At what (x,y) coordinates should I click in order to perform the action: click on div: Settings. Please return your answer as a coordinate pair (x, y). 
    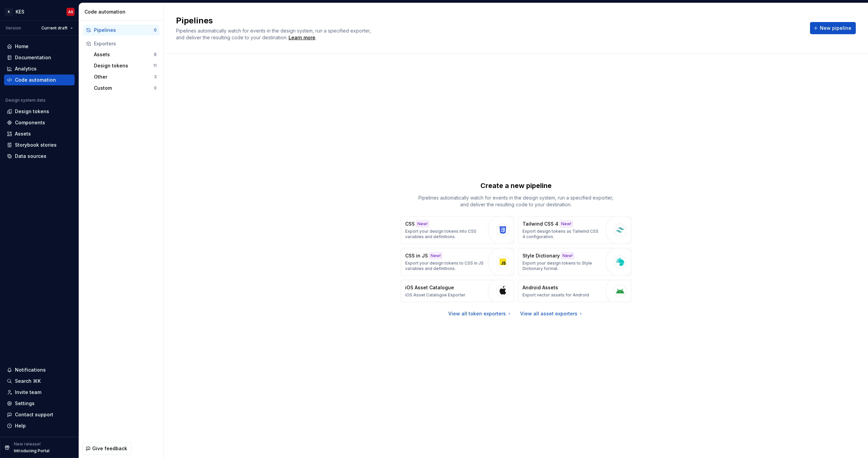
    Looking at the image, I should click on (25, 403).